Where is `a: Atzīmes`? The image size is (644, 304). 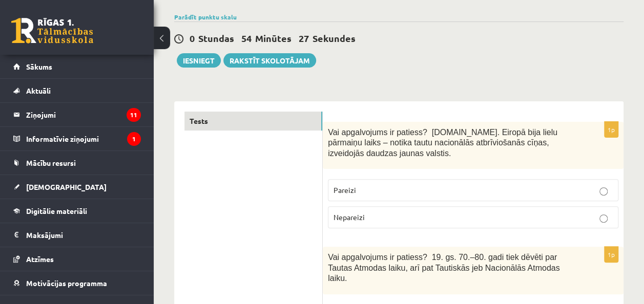 a: Atzīmes is located at coordinates (77, 259).